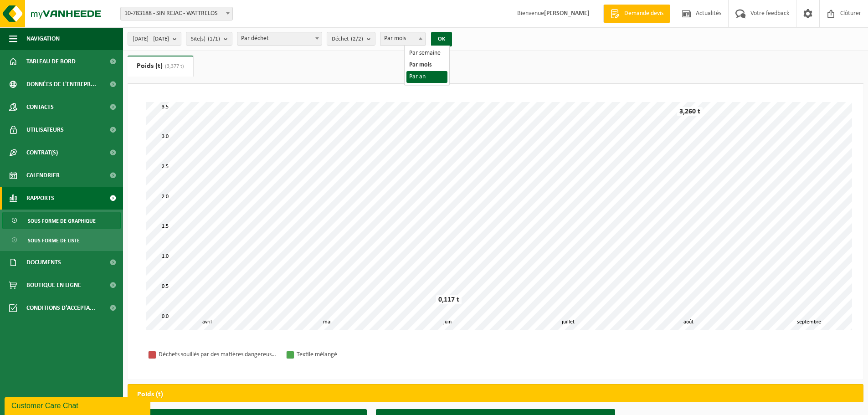  Describe the element at coordinates (347, 39) in the screenshot. I see `span: Déchet` at that location.